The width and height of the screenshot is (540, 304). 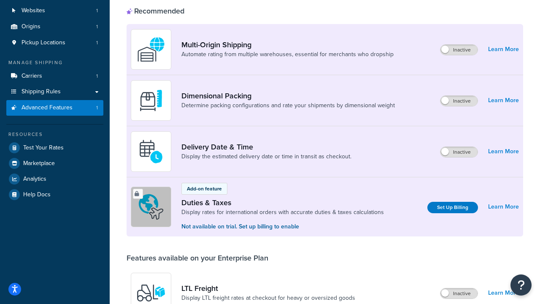 I want to click on li: Origins, so click(x=55, y=27).